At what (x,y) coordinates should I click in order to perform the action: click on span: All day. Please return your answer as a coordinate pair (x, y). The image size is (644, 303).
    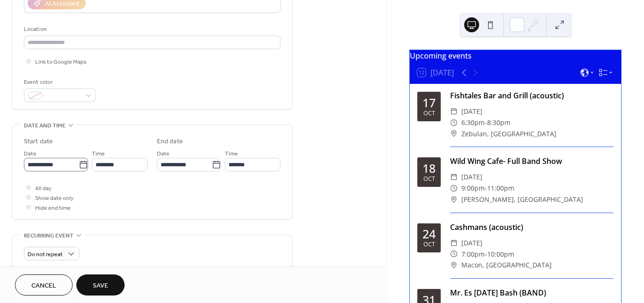
    Looking at the image, I should click on (43, 188).